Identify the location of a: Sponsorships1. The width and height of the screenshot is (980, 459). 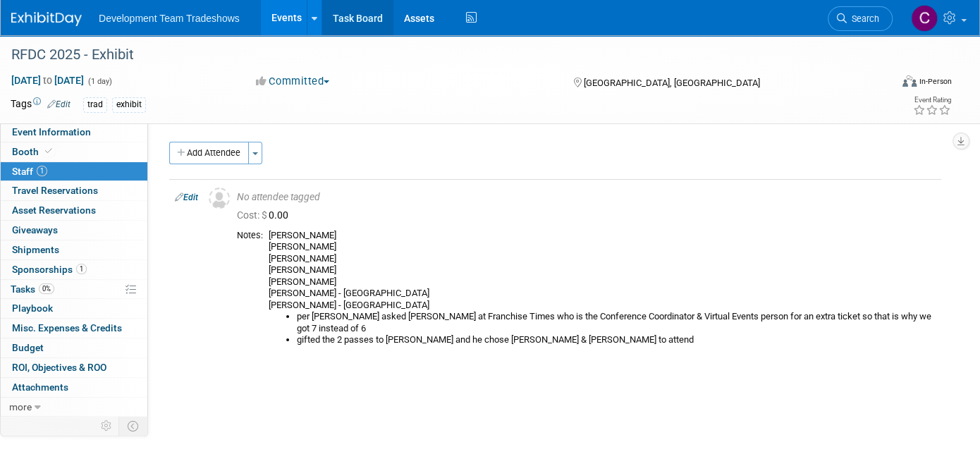
(74, 270).